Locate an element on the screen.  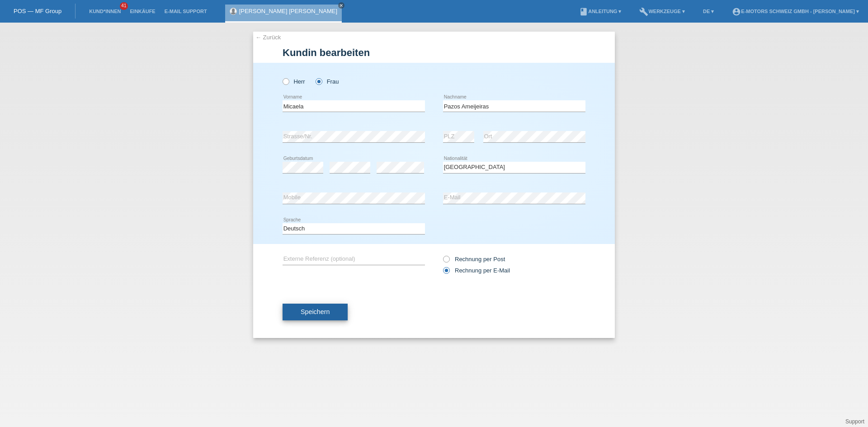
a: ← Zurück is located at coordinates (268, 37).